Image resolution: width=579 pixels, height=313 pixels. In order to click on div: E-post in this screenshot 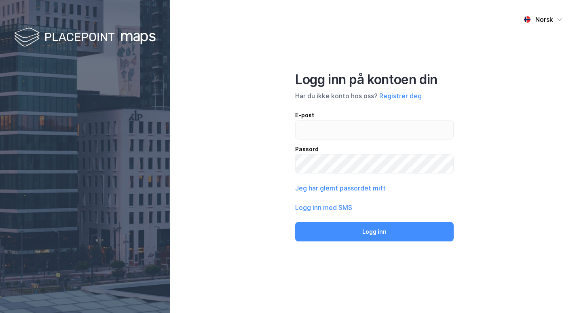, I will do `click(374, 115)`.